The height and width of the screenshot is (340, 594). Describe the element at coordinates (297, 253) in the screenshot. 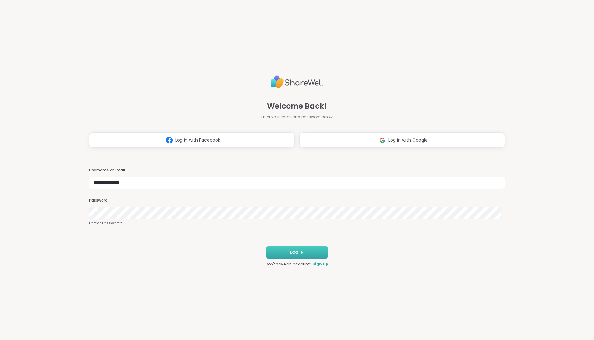

I see `span: LOG IN` at that location.